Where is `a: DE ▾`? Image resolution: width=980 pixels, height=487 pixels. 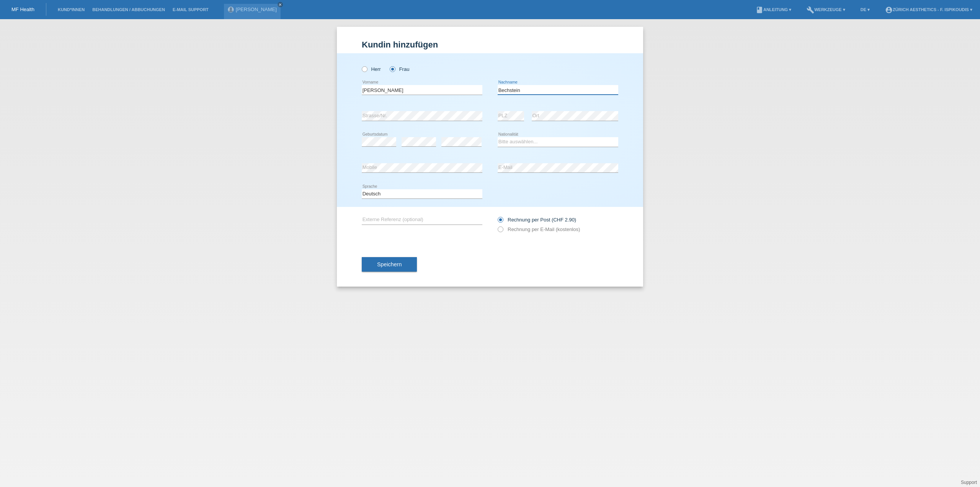 a: DE ▾ is located at coordinates (865, 9).